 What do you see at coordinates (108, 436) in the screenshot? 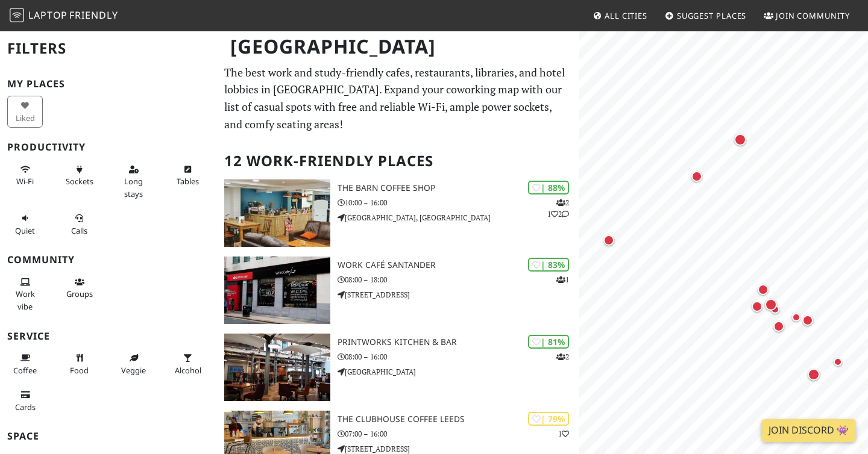
I see `h3: Space` at bounding box center [108, 436].